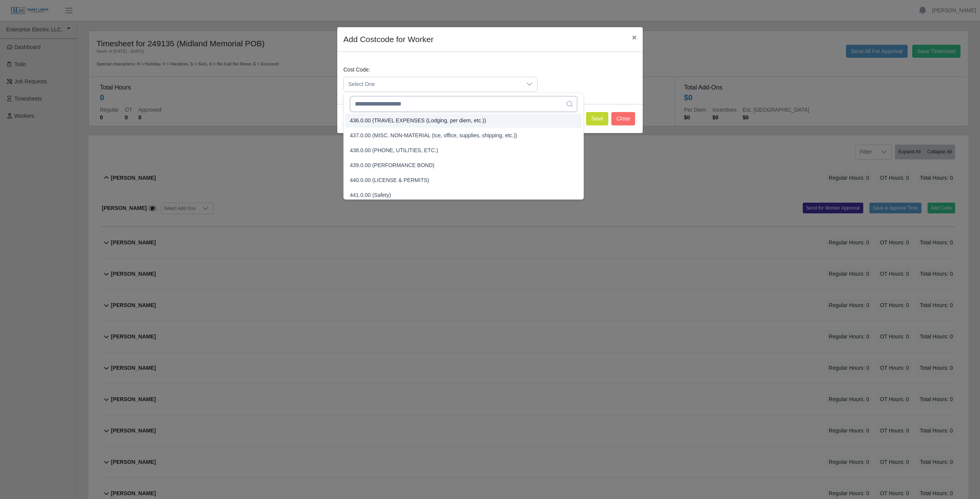  Describe the element at coordinates (389, 180) in the screenshot. I see `span: 440.0.00 (LICENSE & PERMITS)` at that location.